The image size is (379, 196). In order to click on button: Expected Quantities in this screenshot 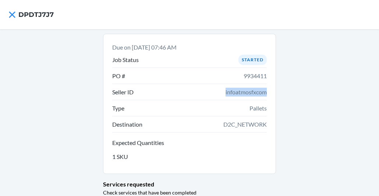, I will do `click(189, 144)`.